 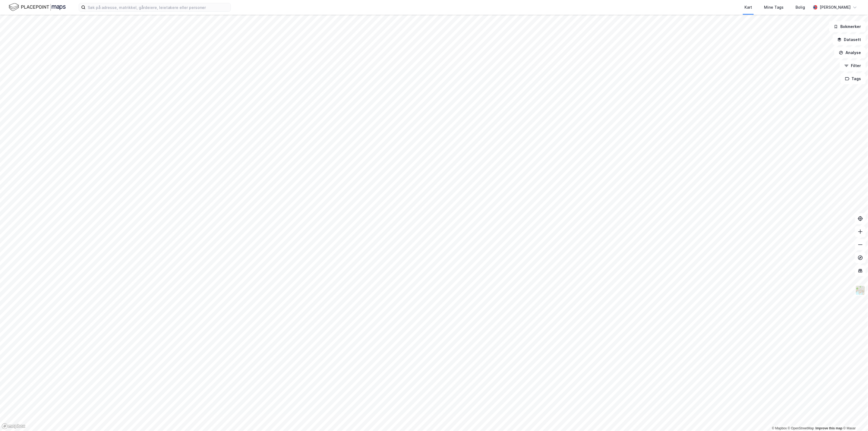 What do you see at coordinates (801, 428) in the screenshot?
I see `a: OpenStreetMap` at bounding box center [801, 428].